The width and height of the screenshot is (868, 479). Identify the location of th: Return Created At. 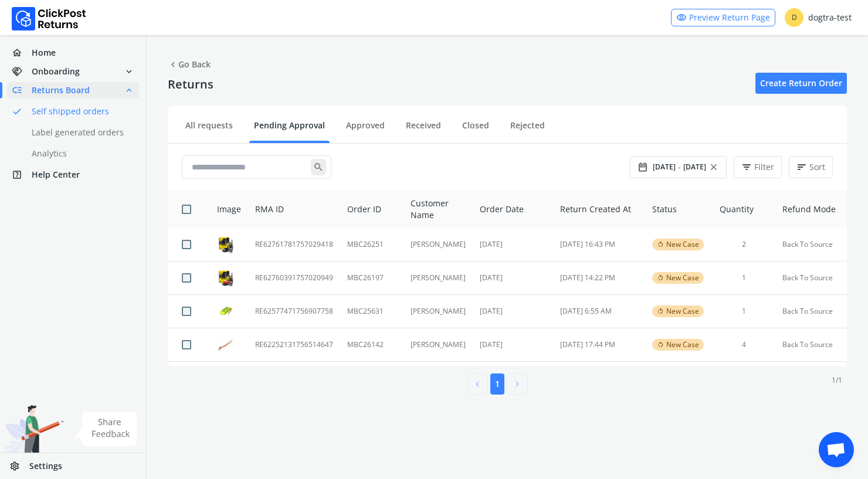
(599, 210).